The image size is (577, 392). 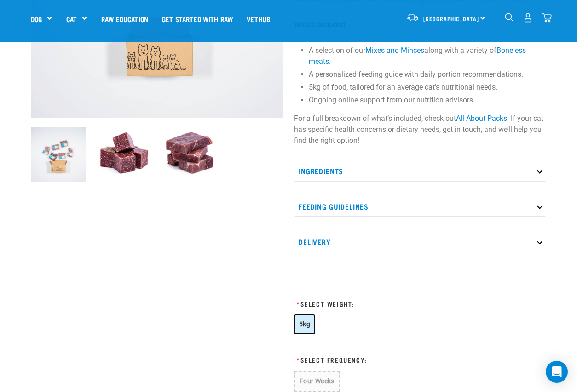 I want to click on h3: Select Weight:, so click(x=397, y=303).